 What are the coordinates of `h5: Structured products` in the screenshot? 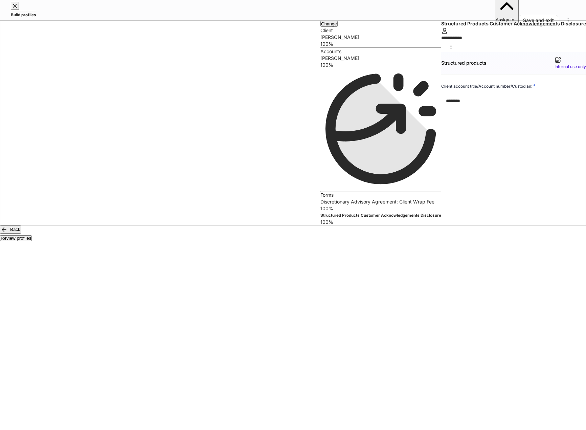 It's located at (464, 63).